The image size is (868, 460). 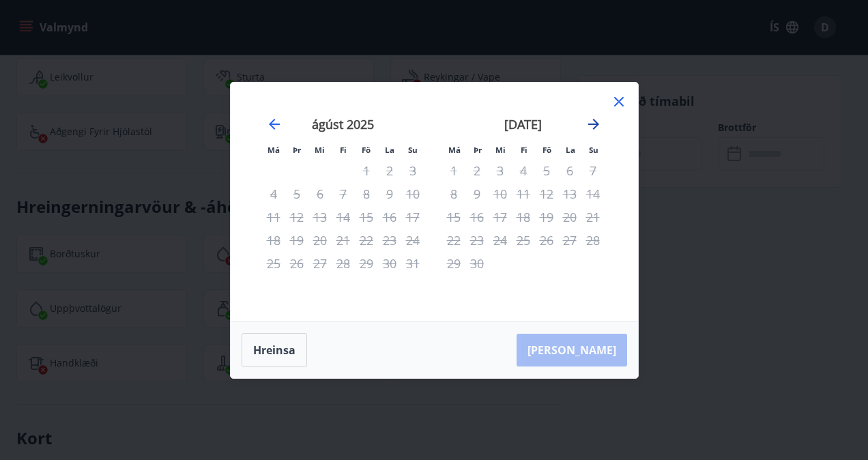 What do you see at coordinates (390, 170) in the screenshot?
I see `td: Not available. laugardagur, 2. ágúst 2025` at bounding box center [390, 170].